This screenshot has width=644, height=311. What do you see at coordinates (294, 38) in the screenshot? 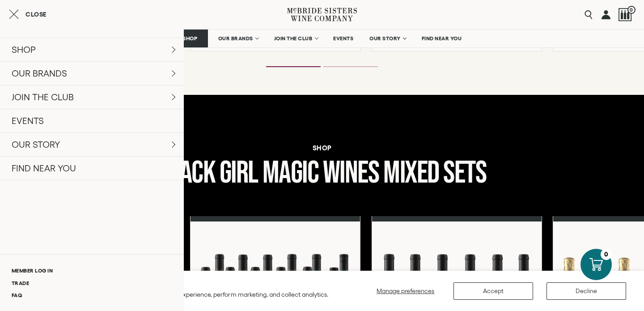
I see `span: JOIN THE CLUB` at bounding box center [294, 38].